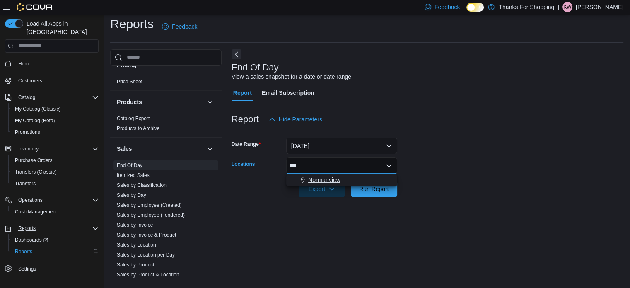  I want to click on span: Itemized Sales, so click(133, 175).